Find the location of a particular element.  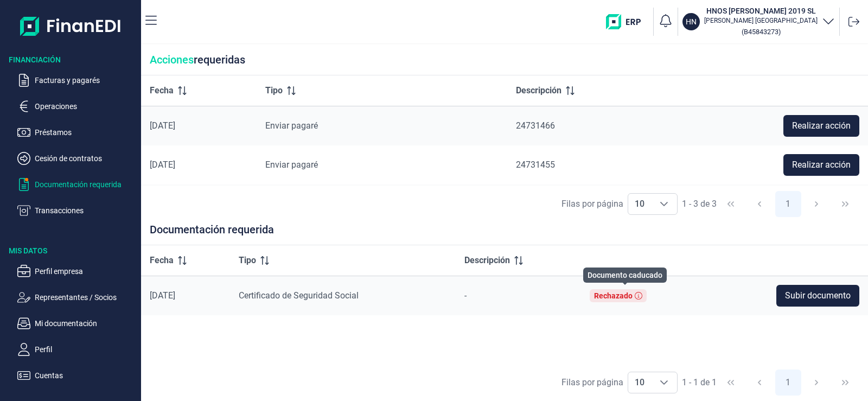

p: Cesión de contratos is located at coordinates (86, 159).